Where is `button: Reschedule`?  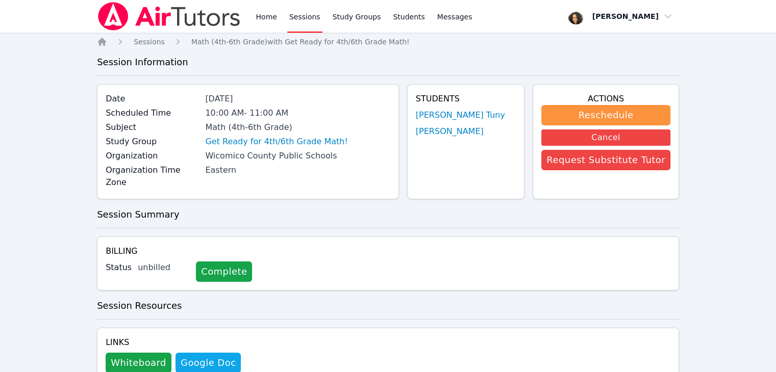 button: Reschedule is located at coordinates (605, 115).